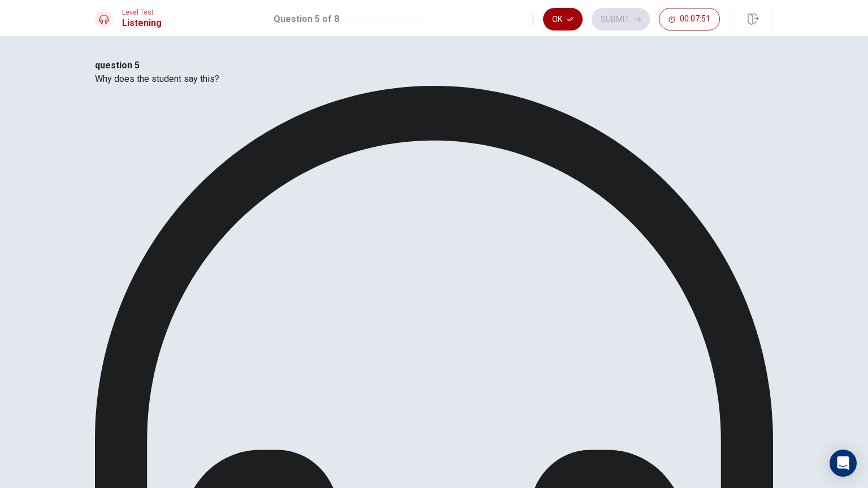 The image size is (868, 488). What do you see at coordinates (563, 19) in the screenshot?
I see `button: Ok` at bounding box center [563, 19].